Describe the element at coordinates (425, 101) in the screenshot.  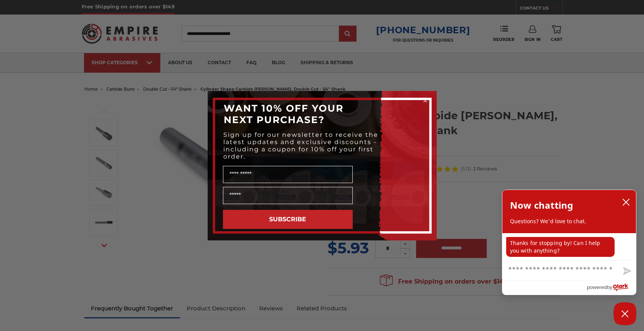
I see `button: Close dialog` at that location.